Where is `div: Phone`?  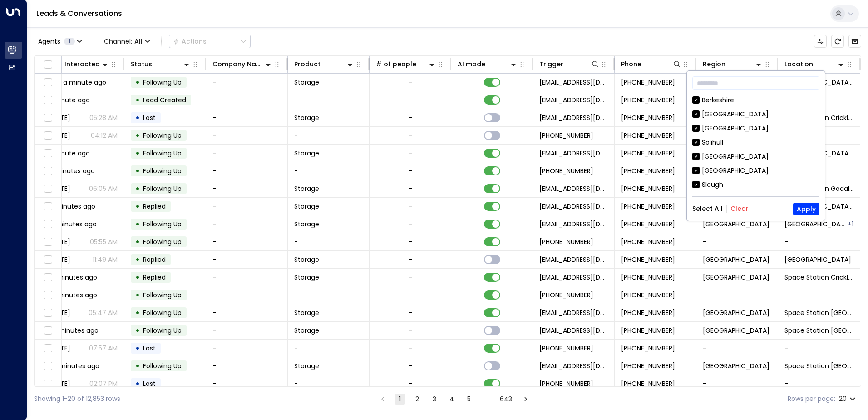
div: Phone is located at coordinates (651, 64).